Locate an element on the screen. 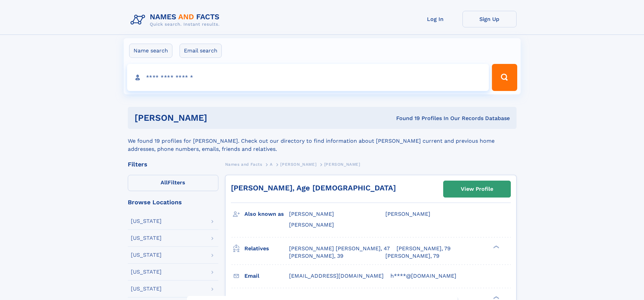 This screenshot has width=644, height=300. a: Sign Up is located at coordinates (489, 19).